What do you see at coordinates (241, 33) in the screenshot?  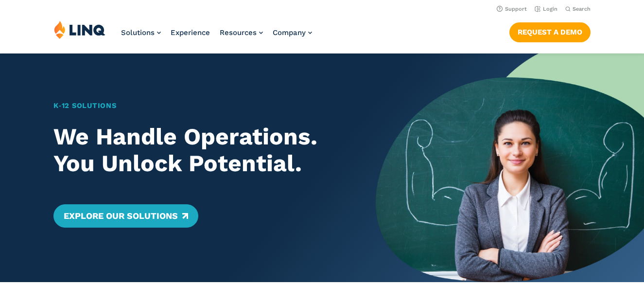 I see `a: Resources` at bounding box center [241, 33].